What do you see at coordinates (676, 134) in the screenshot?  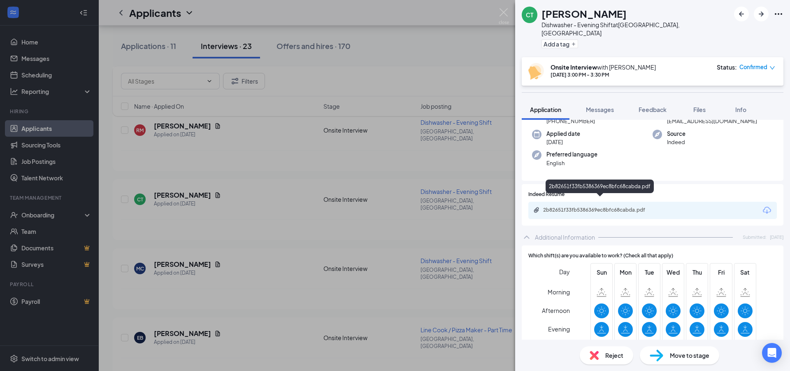 I see `span: Source` at bounding box center [676, 134].